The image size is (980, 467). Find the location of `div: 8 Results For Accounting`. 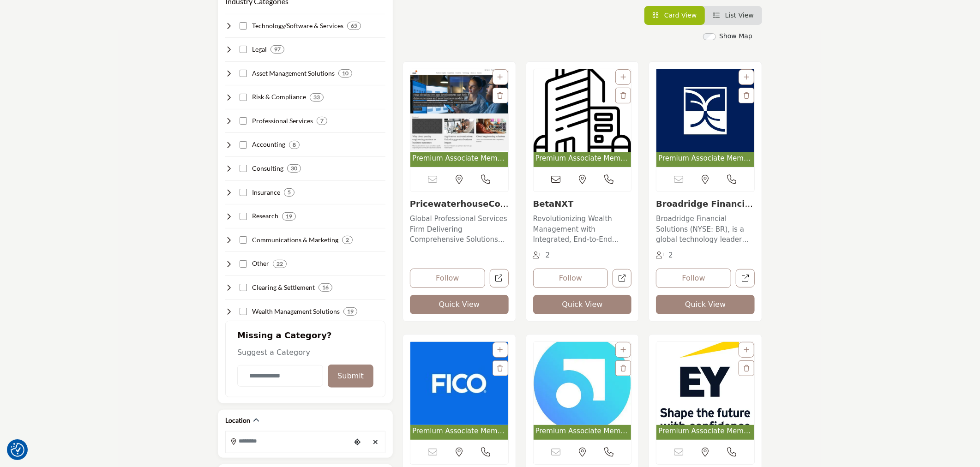

div: 8 Results For Accounting is located at coordinates (294, 145).